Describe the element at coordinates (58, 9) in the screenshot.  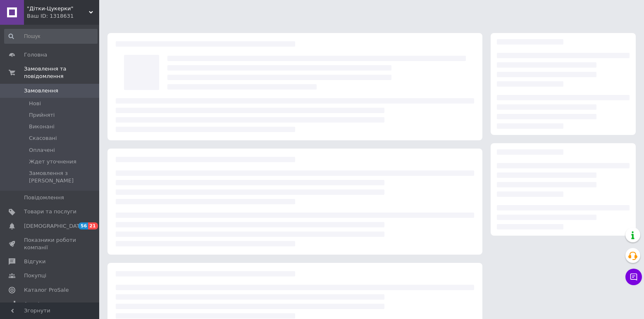
I see `span: "Дітки-Цукерки"` at that location.